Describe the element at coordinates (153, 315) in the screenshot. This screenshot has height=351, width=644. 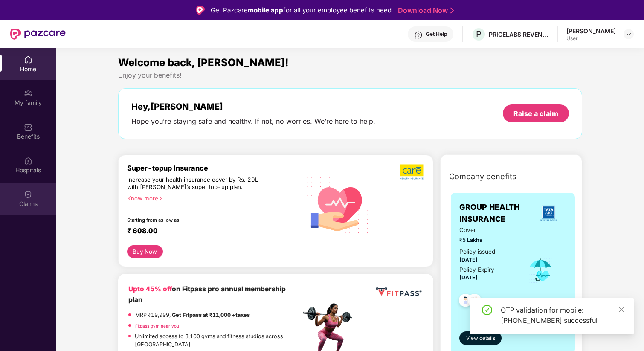
I see `del: MRP ₹19,999,` at that location.